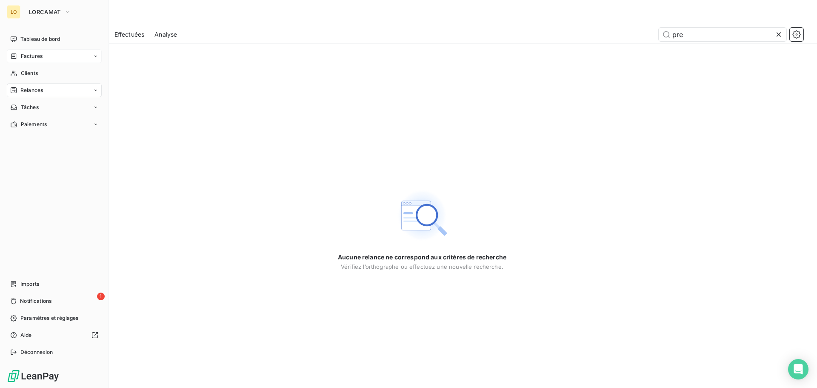  What do you see at coordinates (422, 215) in the screenshot?
I see `img: Empty state` at bounding box center [422, 215].